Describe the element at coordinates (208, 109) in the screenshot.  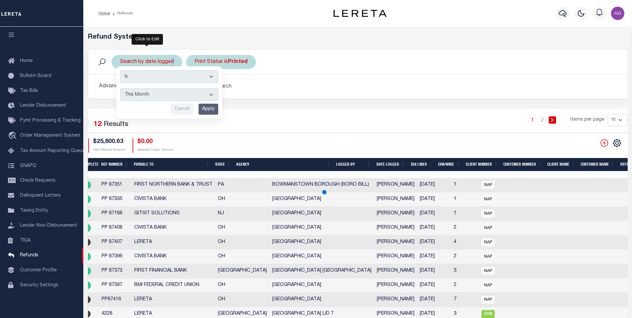
I see `input: Apply` at that location.